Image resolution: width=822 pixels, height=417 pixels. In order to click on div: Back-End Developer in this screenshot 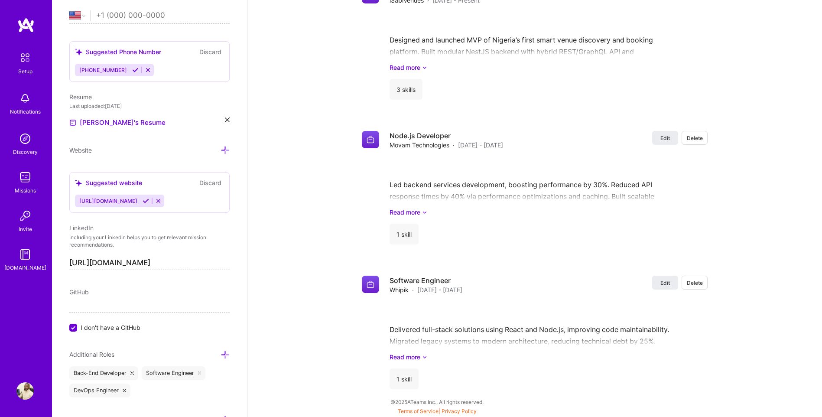, I will do `click(104, 373)`.